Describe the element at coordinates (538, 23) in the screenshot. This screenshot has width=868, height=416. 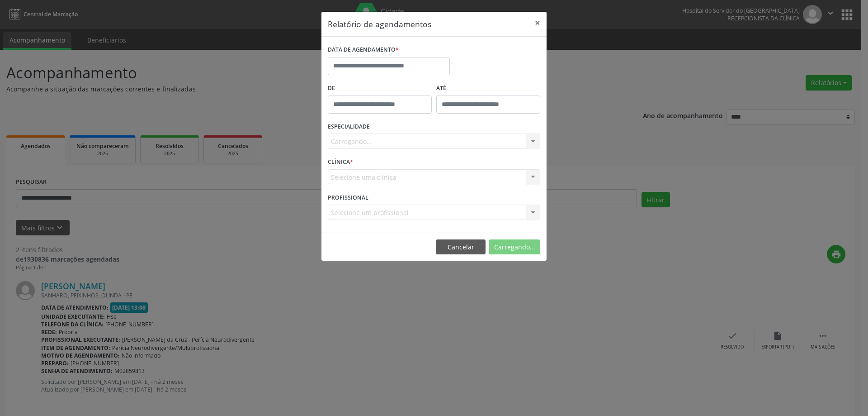
I see `button: Close` at that location.